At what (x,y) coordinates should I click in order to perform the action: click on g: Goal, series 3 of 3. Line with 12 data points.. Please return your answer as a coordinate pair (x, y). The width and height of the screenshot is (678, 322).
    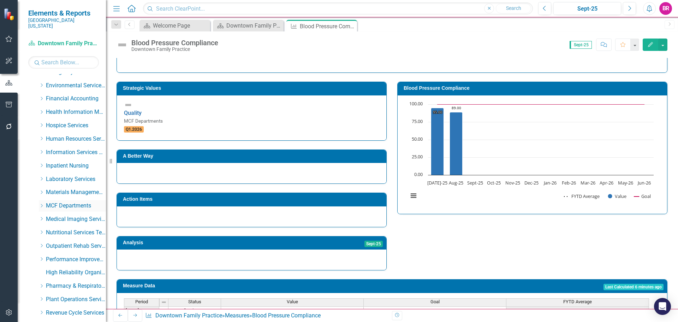
    Looking at the image, I should click on (541, 104).